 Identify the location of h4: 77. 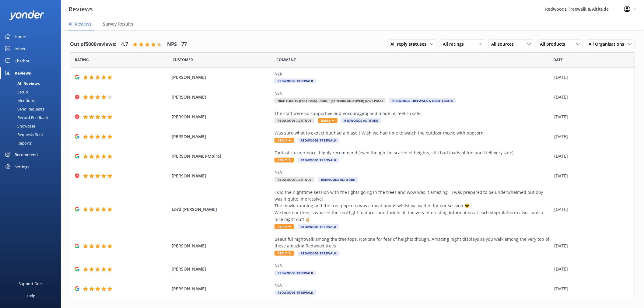
(184, 45).